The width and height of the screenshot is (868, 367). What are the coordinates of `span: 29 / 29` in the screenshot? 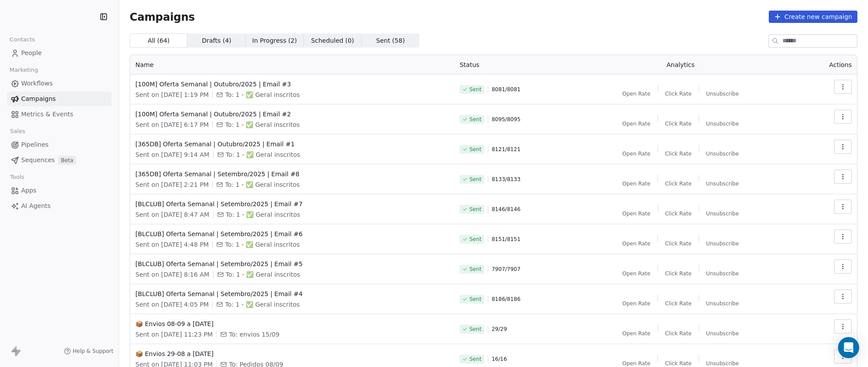 It's located at (499, 330).